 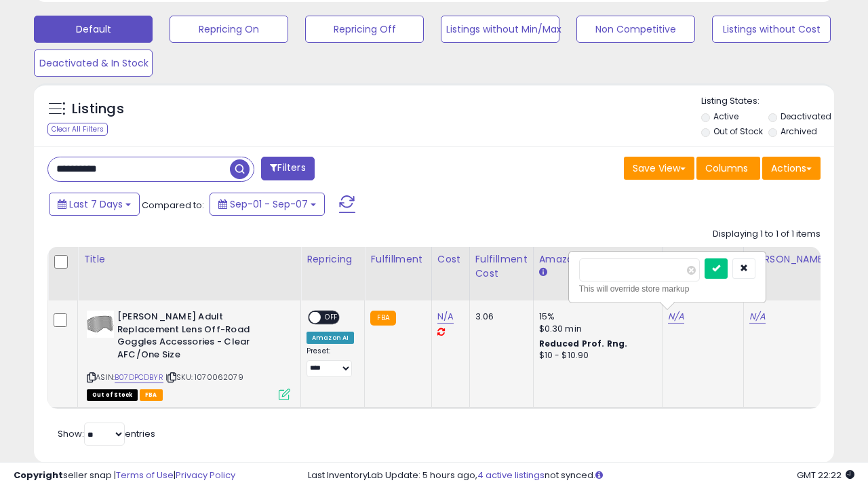 What do you see at coordinates (332, 317) in the screenshot?
I see `span: OFF` at bounding box center [332, 317].